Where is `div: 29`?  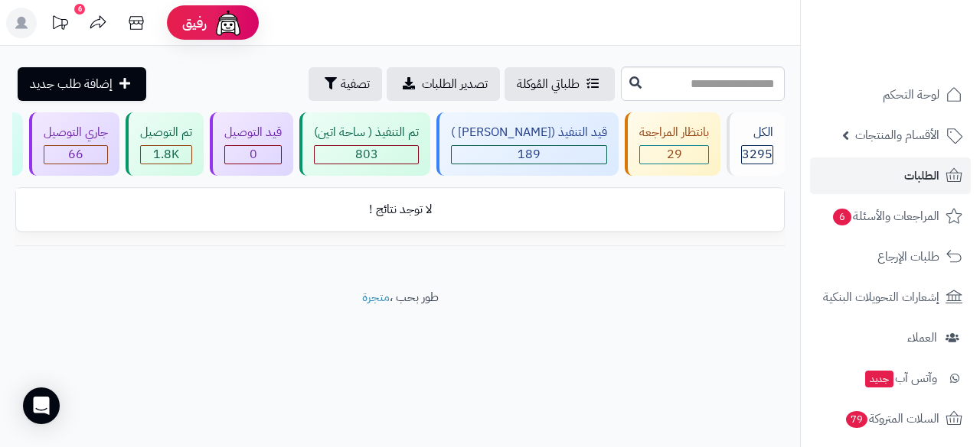
div: 29 is located at coordinates (673, 155).